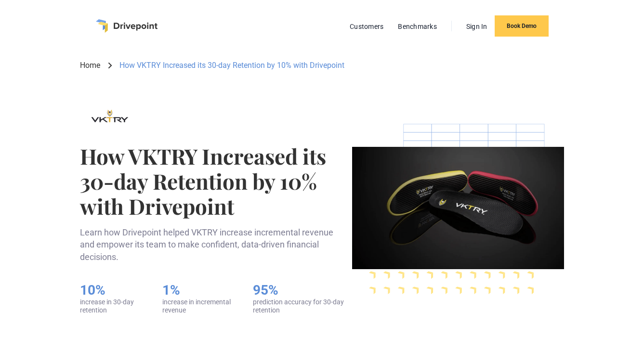 Image resolution: width=644 pixels, height=351 pixels. I want to click on a: Sign In, so click(477, 26).